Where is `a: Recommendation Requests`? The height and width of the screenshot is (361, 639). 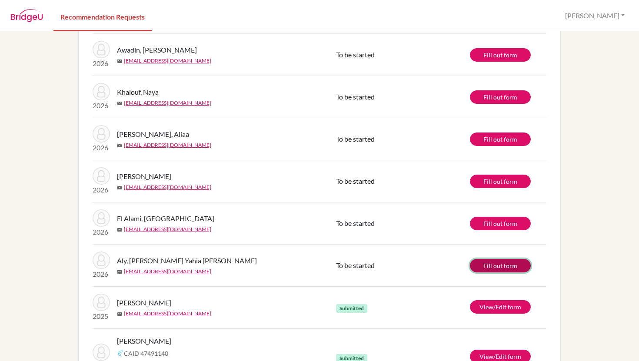
a: Recommendation Requests is located at coordinates (103, 16).